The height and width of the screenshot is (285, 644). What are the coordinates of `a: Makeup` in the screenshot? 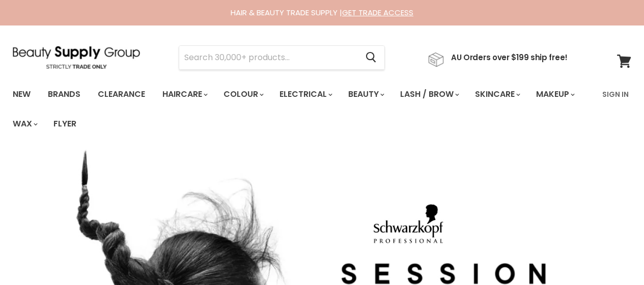 It's located at (554, 94).